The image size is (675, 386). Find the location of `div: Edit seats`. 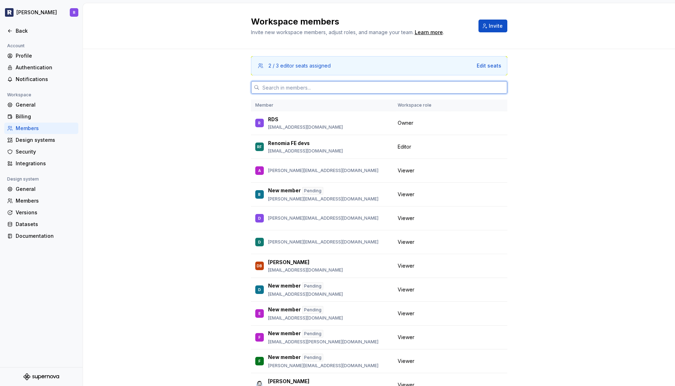

div: Edit seats is located at coordinates (488, 66).